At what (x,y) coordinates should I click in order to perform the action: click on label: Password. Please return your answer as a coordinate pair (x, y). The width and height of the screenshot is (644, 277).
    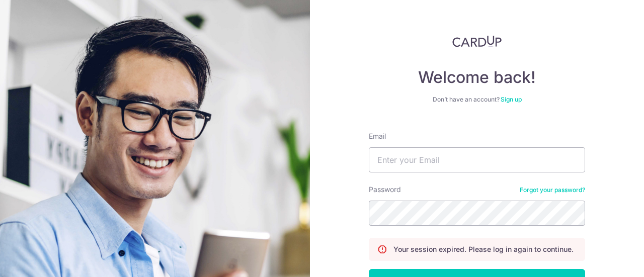
    Looking at the image, I should click on (385, 190).